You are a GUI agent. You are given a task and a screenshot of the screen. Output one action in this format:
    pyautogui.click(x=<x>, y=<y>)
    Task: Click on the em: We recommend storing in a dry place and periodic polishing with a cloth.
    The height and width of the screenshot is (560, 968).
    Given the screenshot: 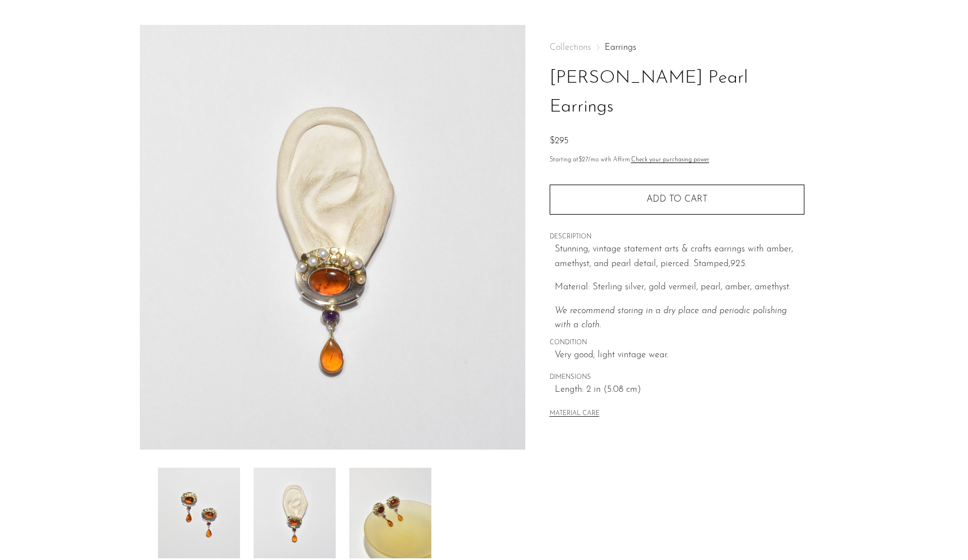 What is the action you would take?
    pyautogui.click(x=671, y=318)
    